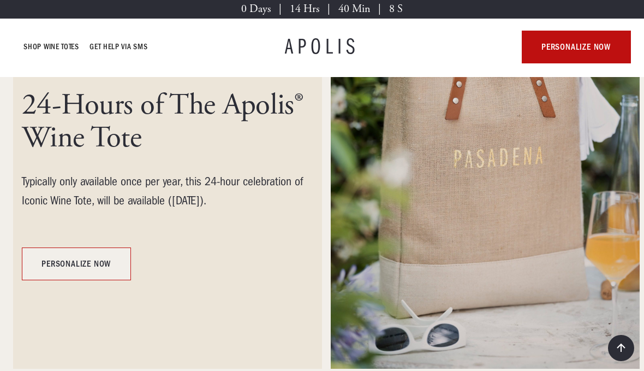 The image size is (644, 371). Describe the element at coordinates (322, 47) in the screenshot. I see `a: APOLIS` at that location.